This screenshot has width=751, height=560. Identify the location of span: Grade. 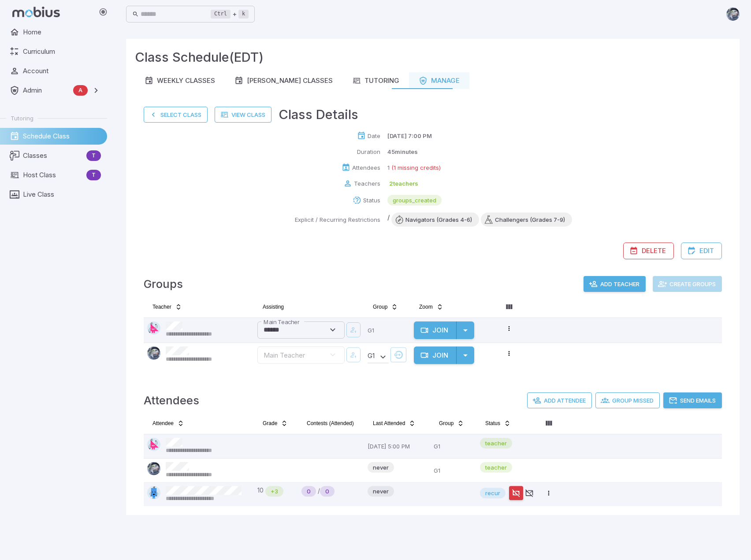
(269, 424).